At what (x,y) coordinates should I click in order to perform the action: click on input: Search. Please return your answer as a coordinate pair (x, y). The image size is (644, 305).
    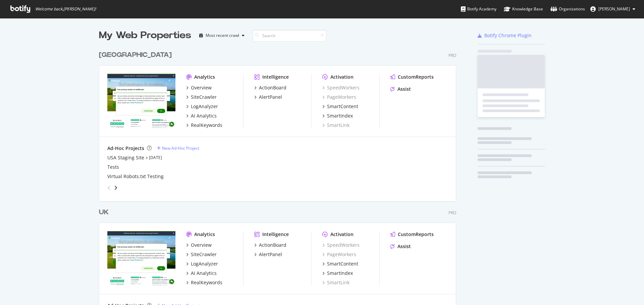
    Looking at the image, I should click on (290, 36).